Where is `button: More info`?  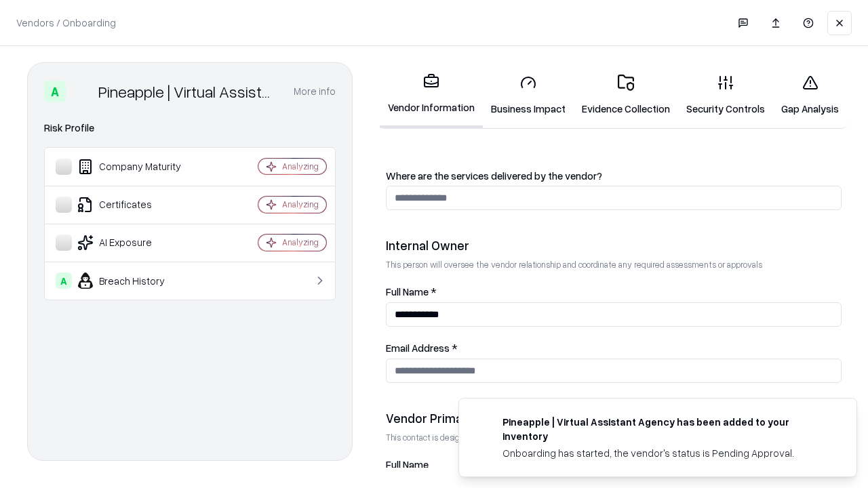
button: More info is located at coordinates (315, 92).